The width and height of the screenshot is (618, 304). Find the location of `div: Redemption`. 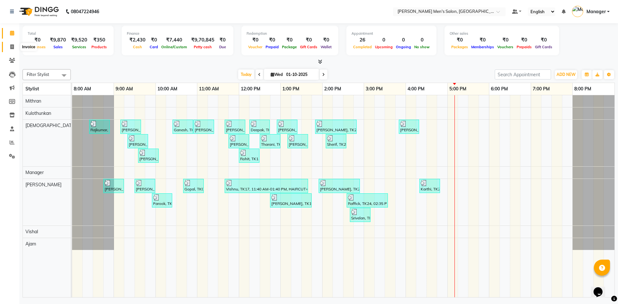

div: Redemption is located at coordinates (290, 33).